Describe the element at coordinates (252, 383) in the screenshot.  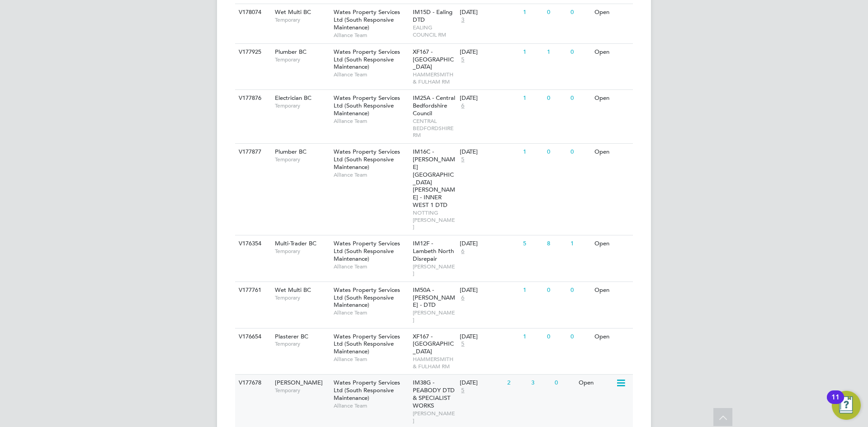
I see `div: V177678` at that location.